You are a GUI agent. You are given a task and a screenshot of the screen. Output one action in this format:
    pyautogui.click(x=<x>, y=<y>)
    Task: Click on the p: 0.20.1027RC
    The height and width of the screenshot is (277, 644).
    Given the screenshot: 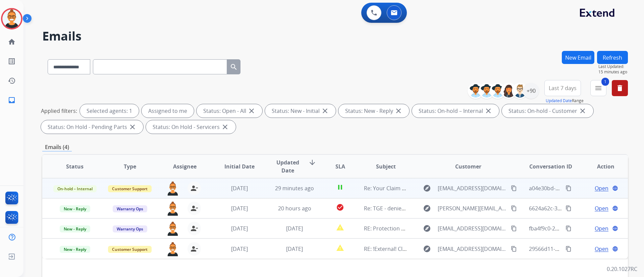 What is the action you would take?
    pyautogui.click(x=622, y=269)
    